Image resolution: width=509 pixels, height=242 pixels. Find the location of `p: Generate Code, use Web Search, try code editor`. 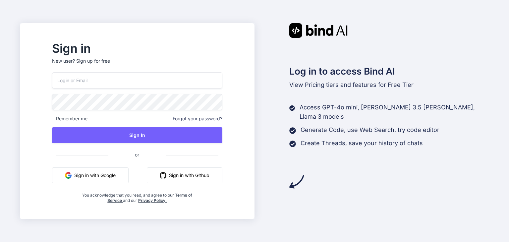

p: Generate Code, use Web Search, try code editor is located at coordinates (370, 130).